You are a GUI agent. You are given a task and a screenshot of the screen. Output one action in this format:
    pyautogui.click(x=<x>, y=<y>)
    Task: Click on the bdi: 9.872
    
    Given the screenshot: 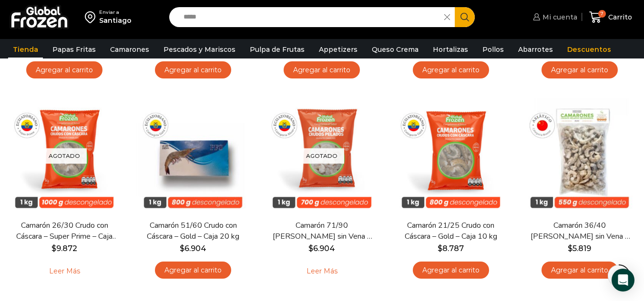 What is the action you would take?
    pyautogui.click(x=64, y=248)
    